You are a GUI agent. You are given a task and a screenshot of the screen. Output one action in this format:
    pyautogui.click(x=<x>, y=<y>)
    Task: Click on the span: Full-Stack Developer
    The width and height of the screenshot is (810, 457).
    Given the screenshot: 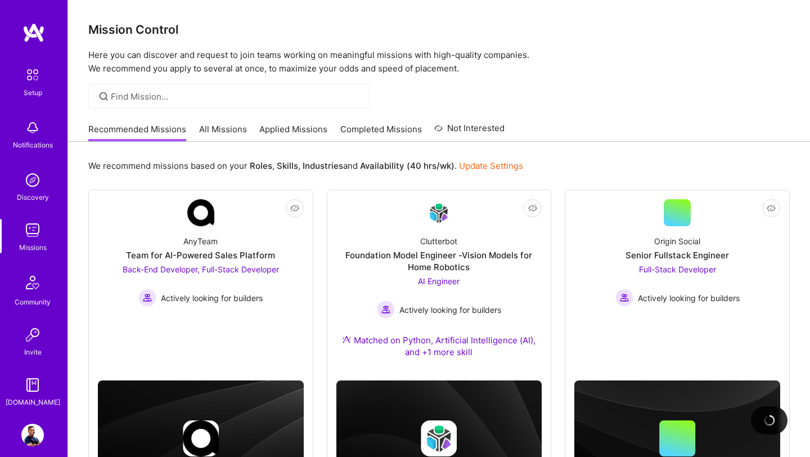 What is the action you would take?
    pyautogui.click(x=678, y=269)
    